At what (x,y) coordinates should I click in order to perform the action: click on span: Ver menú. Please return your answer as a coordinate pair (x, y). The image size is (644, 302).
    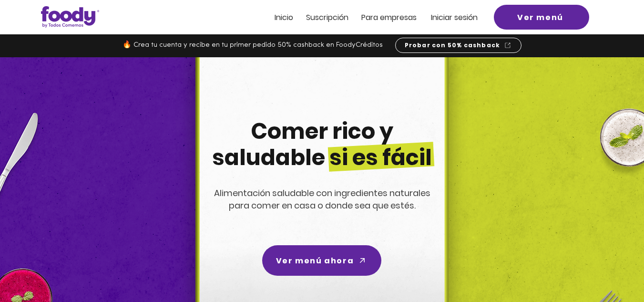
    Looking at the image, I should click on (540, 17).